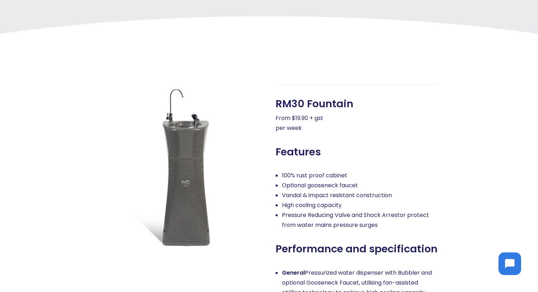 The width and height of the screenshot is (538, 292). What do you see at coordinates (360, 185) in the screenshot?
I see `li: Optional gooseneck faucet` at bounding box center [360, 185].